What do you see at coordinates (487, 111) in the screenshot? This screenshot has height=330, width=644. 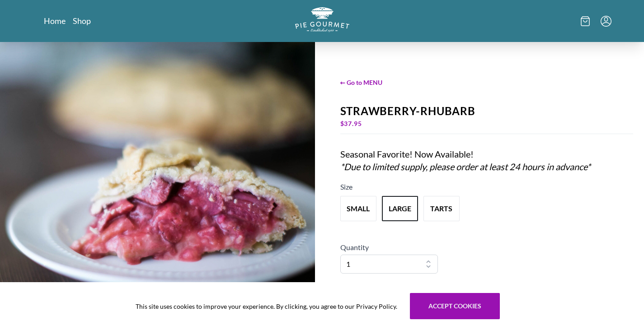 I see `div: Strawberry-Rhubarb` at bounding box center [487, 111].